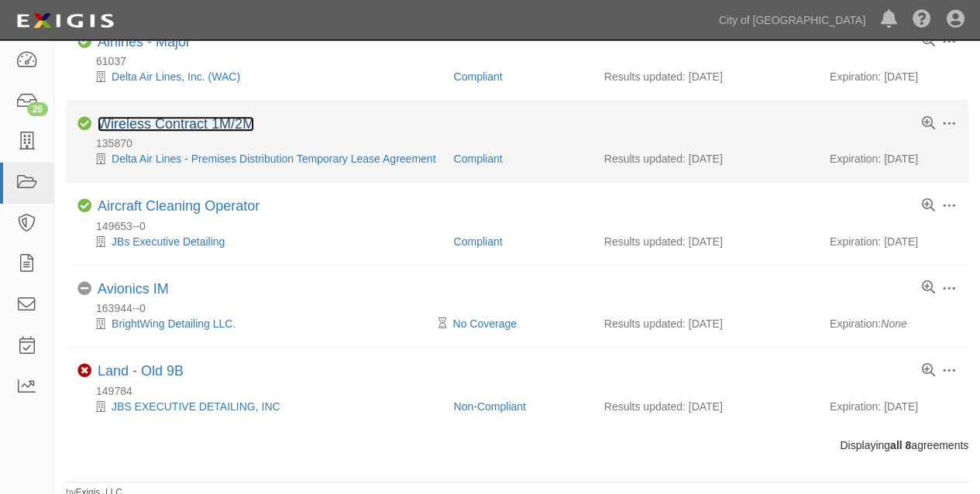 Image resolution: width=980 pixels, height=494 pixels. I want to click on div: Delta Air Lines - Premises Distribution Temporary Lease Agreement, so click(259, 159).